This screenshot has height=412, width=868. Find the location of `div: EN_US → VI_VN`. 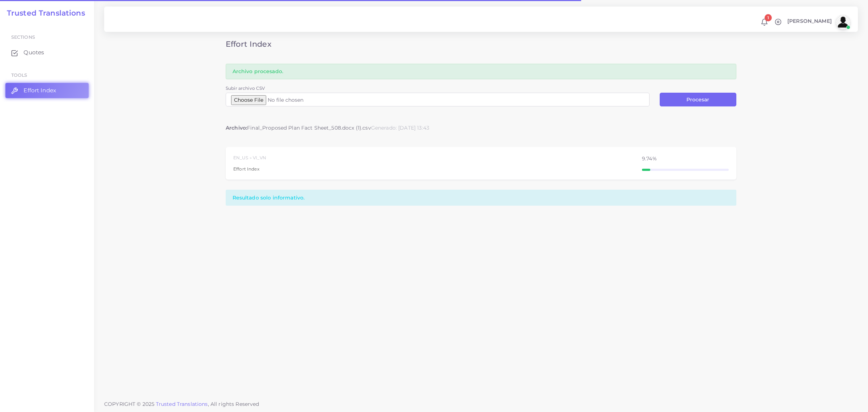

div: EN_US → VI_VN is located at coordinates (249, 157).